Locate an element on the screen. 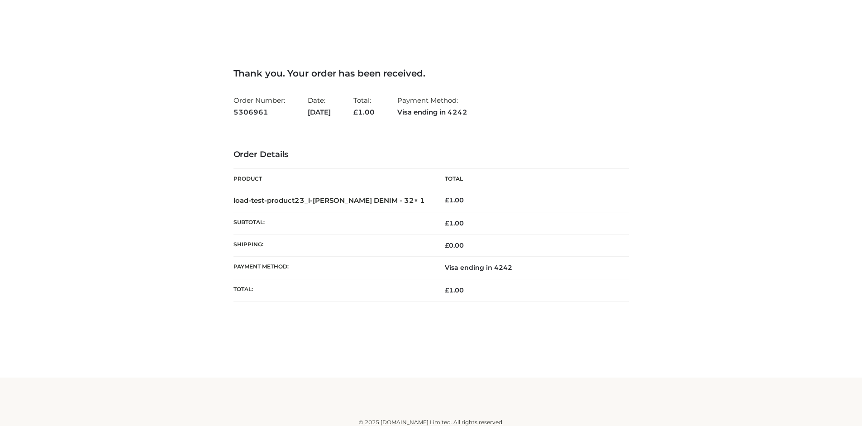 The image size is (862, 426). th: Product is located at coordinates (332, 179).